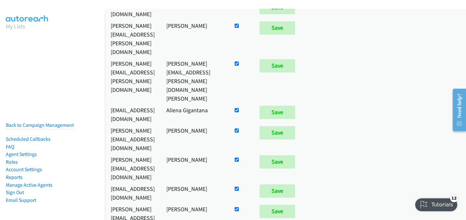 Image resolution: width=466 pixels, height=220 pixels. Describe the element at coordinates (194, 115) in the screenshot. I see `td: Aliena Gigantana` at that location.